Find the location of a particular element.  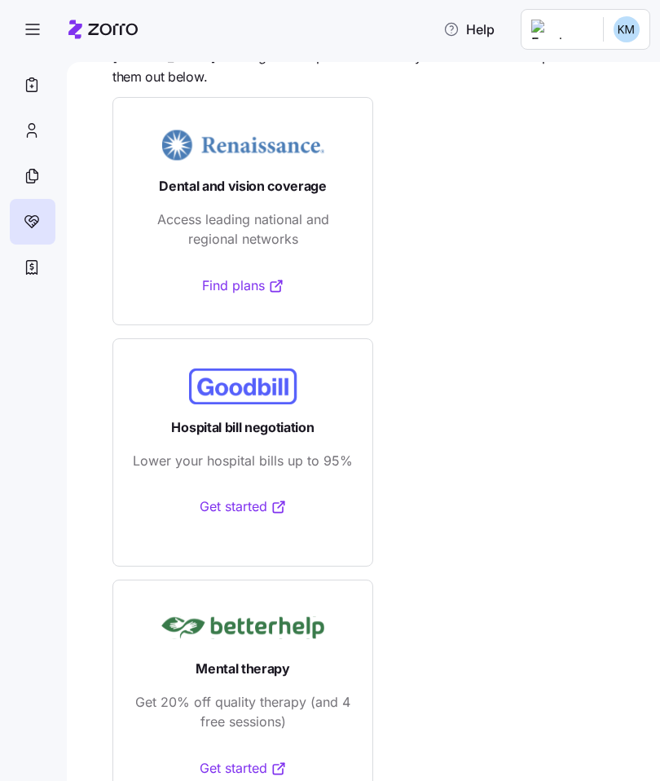

span: Hospital bill negotiation is located at coordinates (242, 427).